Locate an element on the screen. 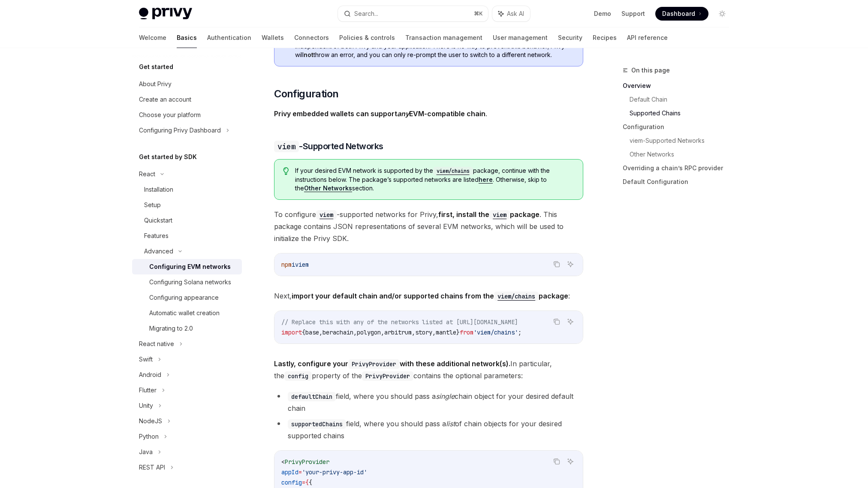  a: Default Chain is located at coordinates (683, 100).